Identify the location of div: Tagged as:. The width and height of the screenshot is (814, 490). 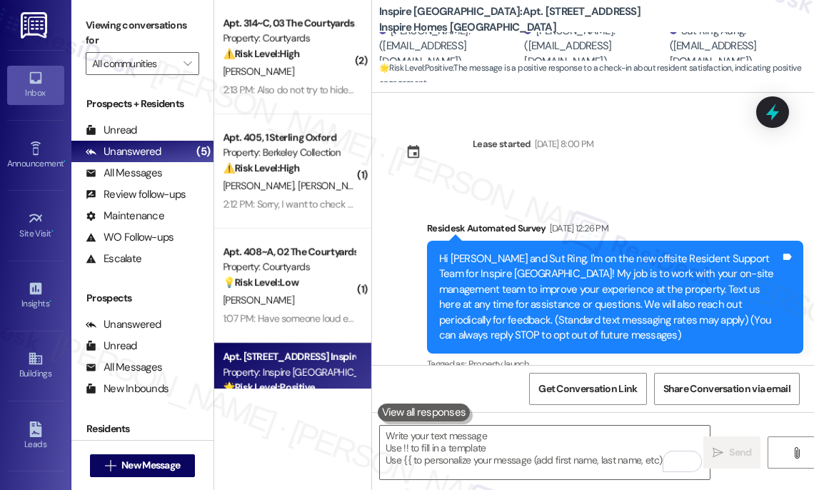
(615, 364).